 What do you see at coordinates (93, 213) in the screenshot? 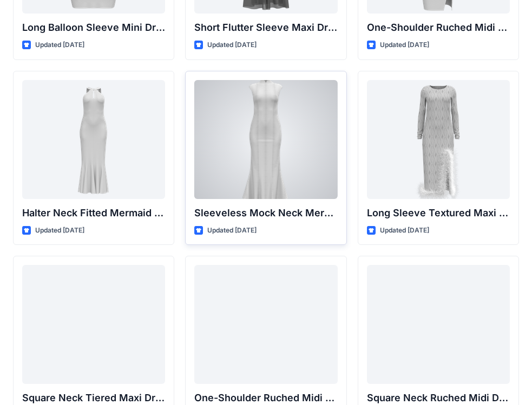
I see `p: Halter Neck Fitted Mermaid Gown with Keyhole Detail` at bounding box center [93, 213].